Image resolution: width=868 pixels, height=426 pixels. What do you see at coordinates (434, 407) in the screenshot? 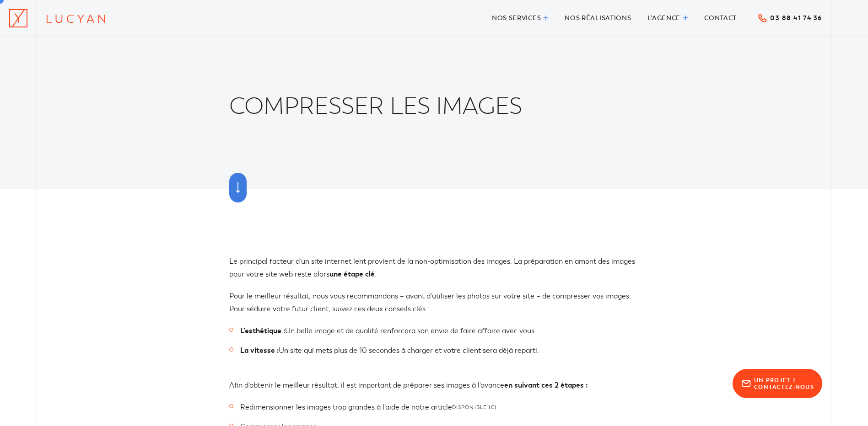
I see `li: Redimensionner les images trop grandes à l’aide de notre article` at bounding box center [434, 407].